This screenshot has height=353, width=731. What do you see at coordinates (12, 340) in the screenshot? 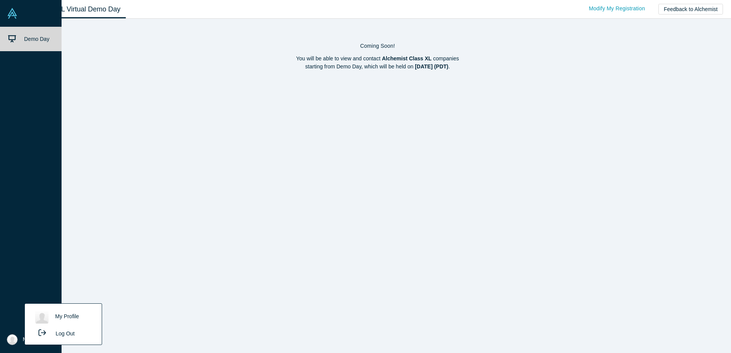
I see `img: Josh Just's Account` at bounding box center [12, 340].